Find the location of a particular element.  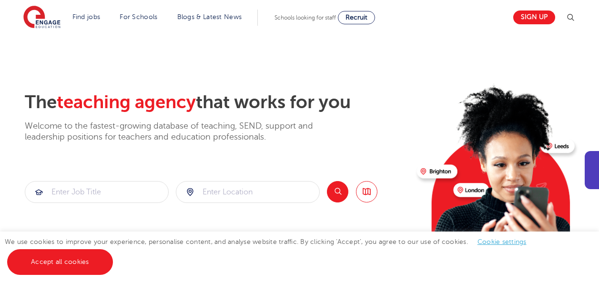

span: teaching agency is located at coordinates (126, 102).